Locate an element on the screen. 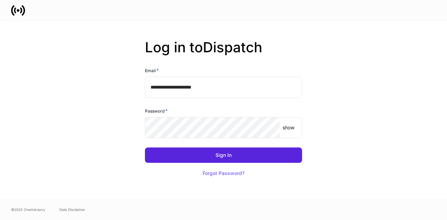 The image size is (447, 220). p: show is located at coordinates (289, 128).